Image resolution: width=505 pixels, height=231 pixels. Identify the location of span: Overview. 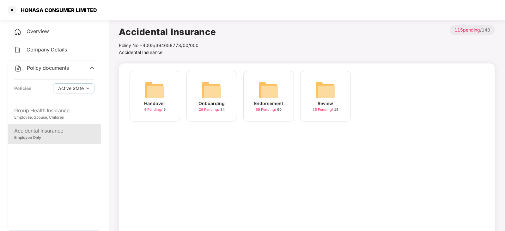
(38, 31).